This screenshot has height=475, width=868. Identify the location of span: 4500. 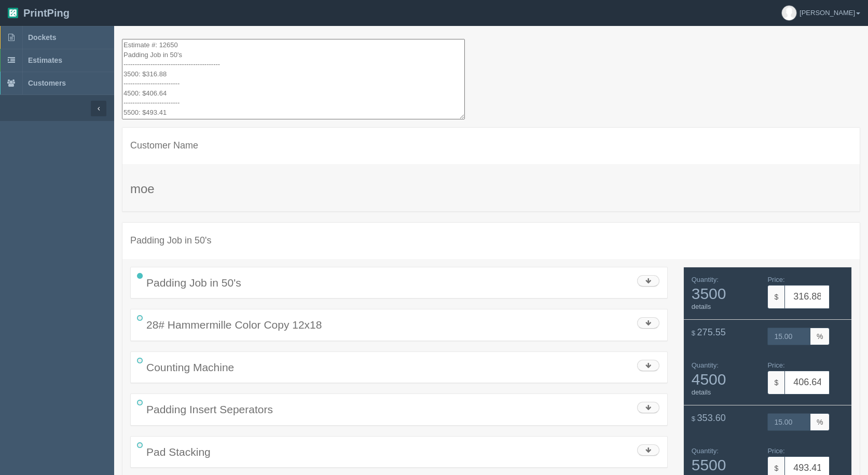
(726, 379).